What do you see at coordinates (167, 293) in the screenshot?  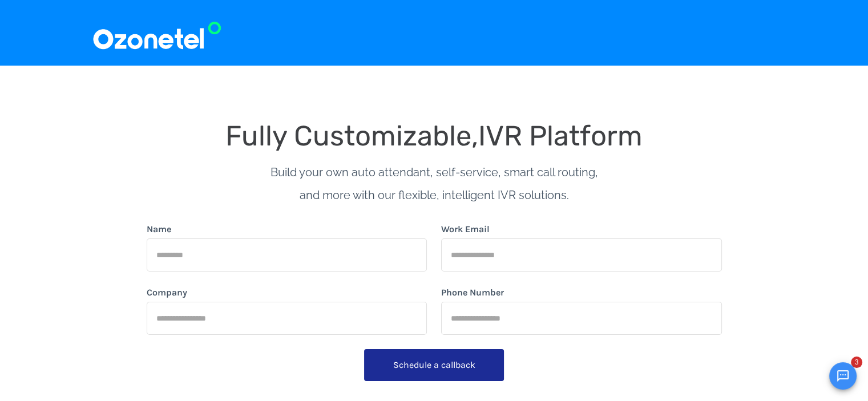 I see `label: Company` at bounding box center [167, 293].